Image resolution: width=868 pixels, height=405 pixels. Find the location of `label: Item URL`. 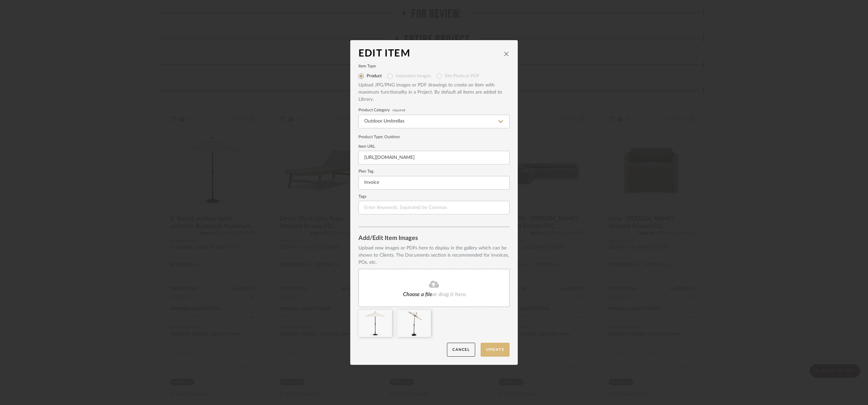

label: Item URL is located at coordinates (434, 147).